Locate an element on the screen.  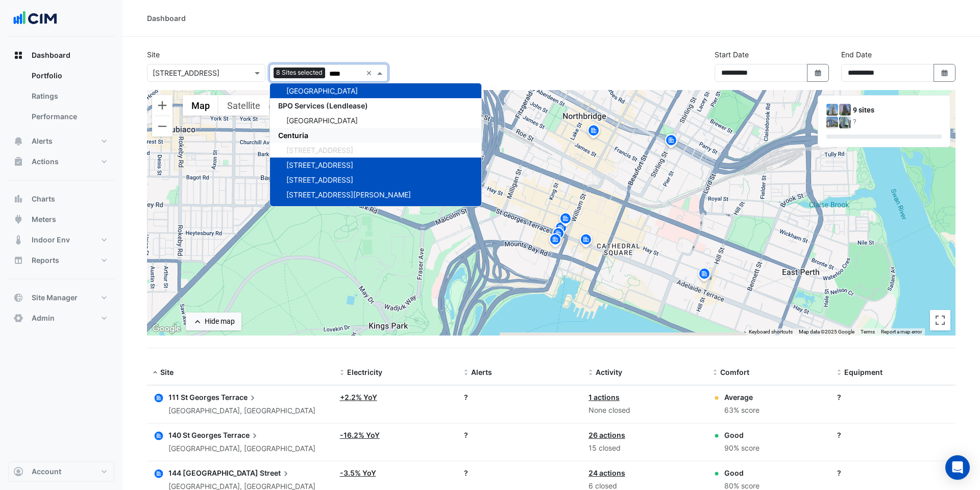
img: Company Logo is located at coordinates (35, 18).